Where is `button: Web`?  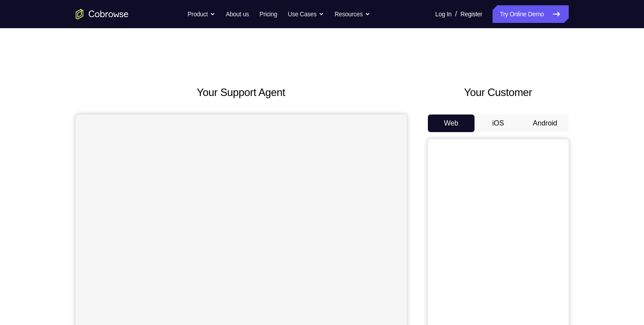 button: Web is located at coordinates (451, 124).